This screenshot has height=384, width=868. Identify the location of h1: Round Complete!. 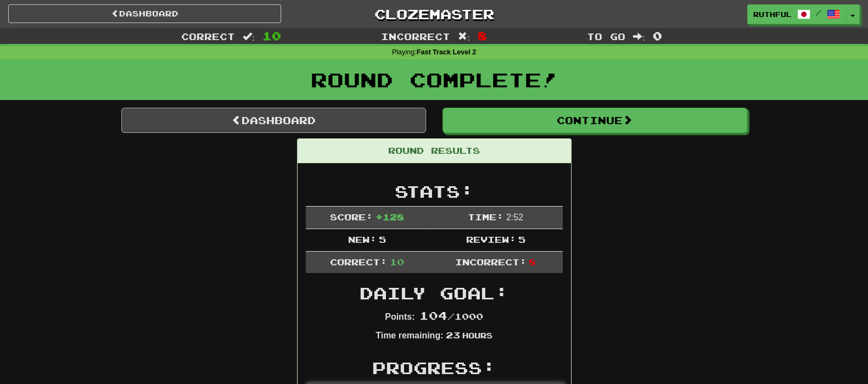
(434, 80).